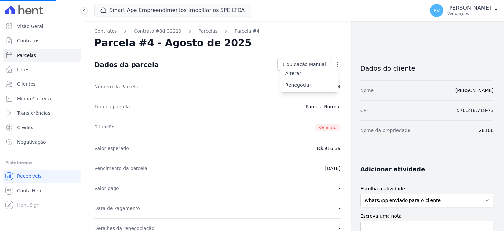 Image resolution: width=504 pixels, height=231 pixels. I want to click on span: Transferências, so click(33, 113).